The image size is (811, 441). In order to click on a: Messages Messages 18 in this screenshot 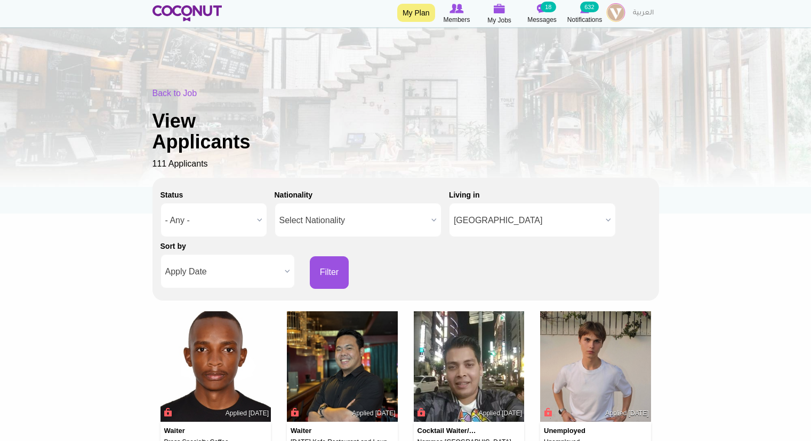, I will do `click(543, 14)`.